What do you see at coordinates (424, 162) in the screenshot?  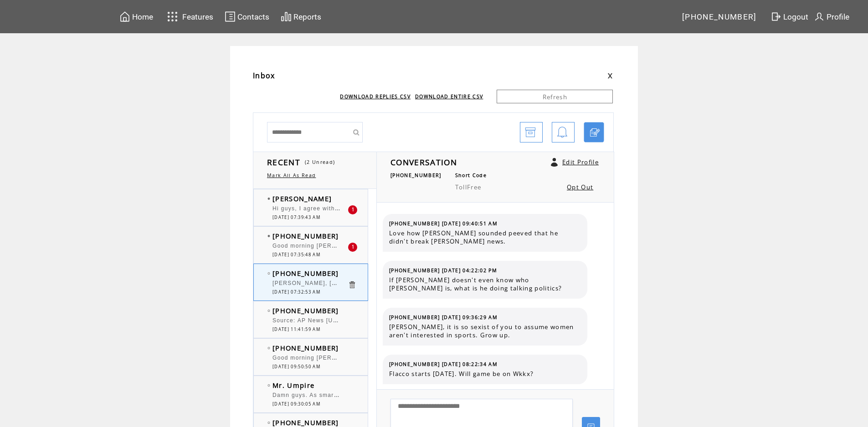 I see `span: CONVERSATION` at bounding box center [424, 162].